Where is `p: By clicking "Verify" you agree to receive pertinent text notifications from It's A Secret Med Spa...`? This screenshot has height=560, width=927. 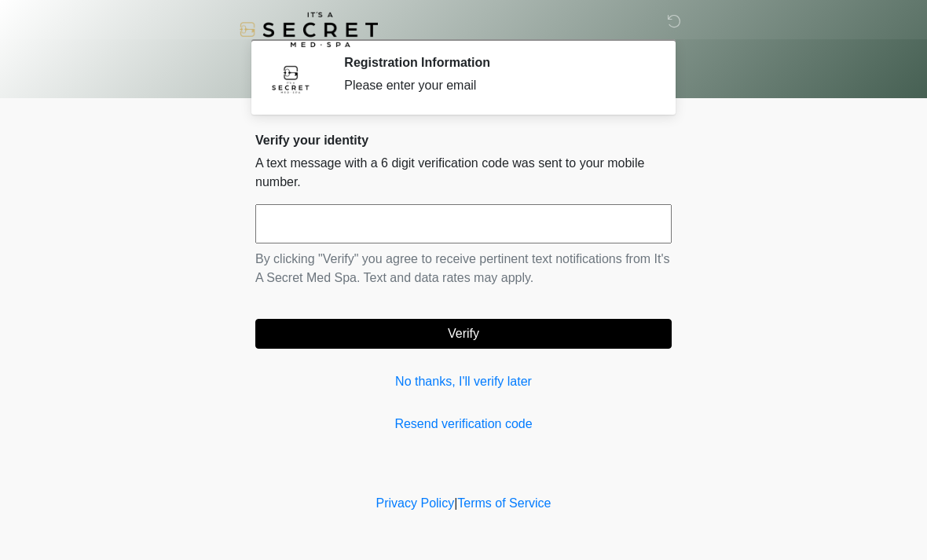 p: By clicking "Verify" you agree to receive pertinent text notifications from It's A Secret Med Spa... is located at coordinates (464, 269).